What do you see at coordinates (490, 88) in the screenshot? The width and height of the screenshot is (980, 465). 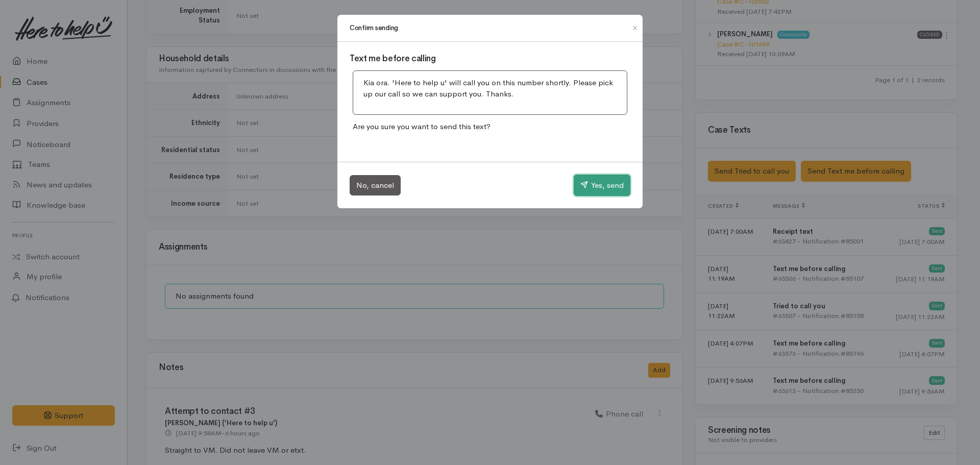 I see `p: Kia ora. 'Here to help u' will call you on this number shortly. Please pick up our call so we can...` at bounding box center [490, 88].